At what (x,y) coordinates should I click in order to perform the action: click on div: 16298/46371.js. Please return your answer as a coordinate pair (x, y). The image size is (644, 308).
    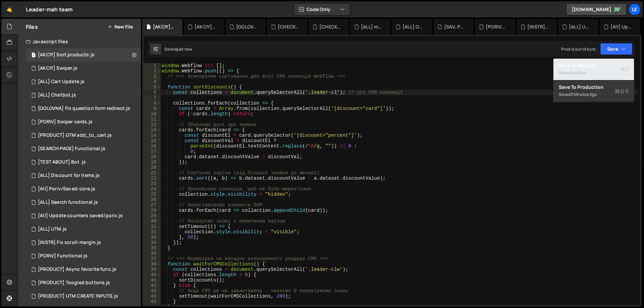
    Looking at the image, I should click on (84, 109).